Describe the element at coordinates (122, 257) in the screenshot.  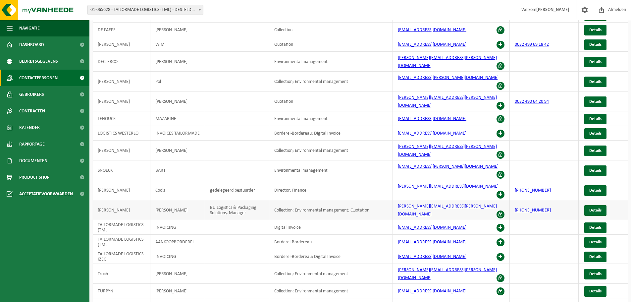
I see `td: TAILORMADE LOGISTICS IZEG` at that location.